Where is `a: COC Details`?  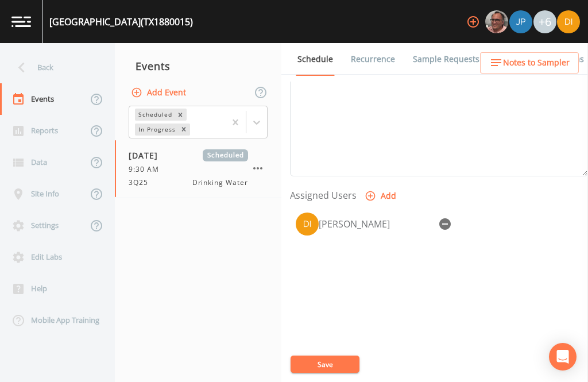 a: COC Details is located at coordinates (520, 59).